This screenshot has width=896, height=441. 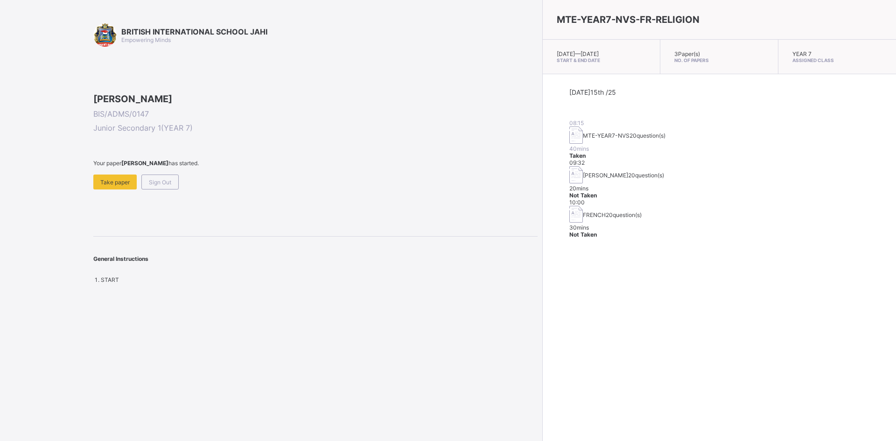 What do you see at coordinates (687, 54) in the screenshot?
I see `span: 3 Paper(s)` at bounding box center [687, 54].